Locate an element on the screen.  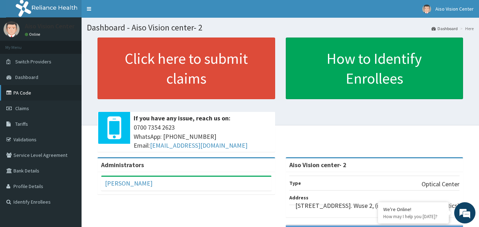
span: Switch Providers is located at coordinates (33, 62).